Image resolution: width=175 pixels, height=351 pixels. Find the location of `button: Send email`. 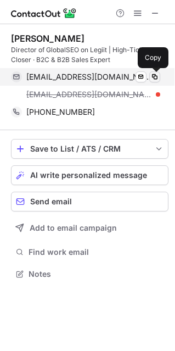

button: Send email is located at coordinates (90, 202).